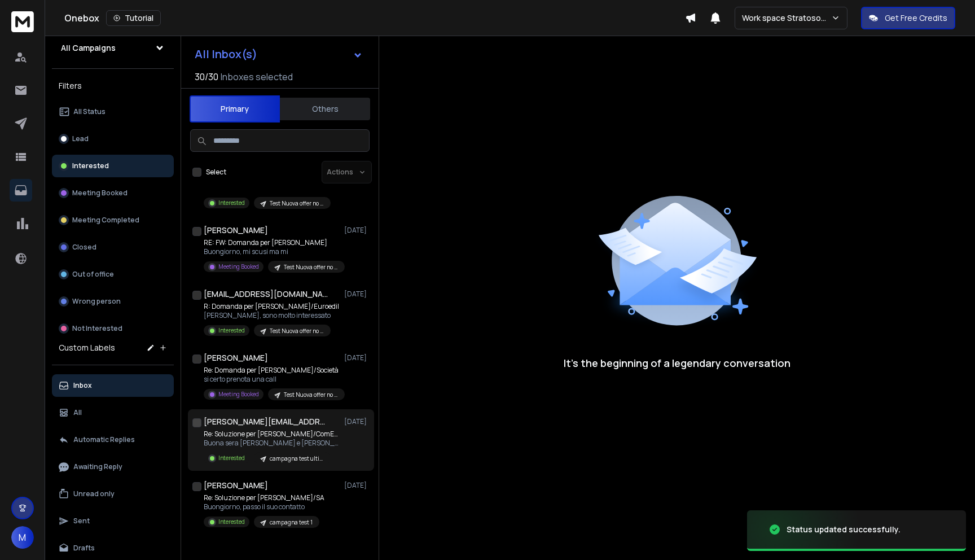 The image size is (975, 560). What do you see at coordinates (113, 328) in the screenshot?
I see `button: Not Interested` at bounding box center [113, 328].